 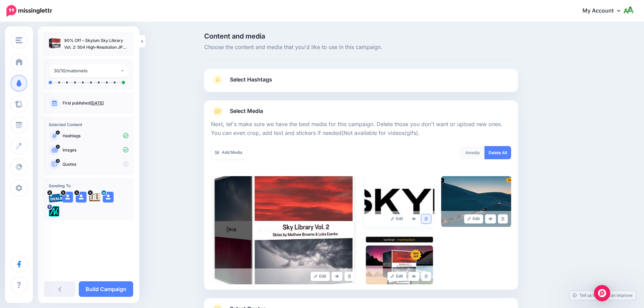 What do you see at coordinates (19, 40) in the screenshot?
I see `img: menu.png` at bounding box center [19, 40].